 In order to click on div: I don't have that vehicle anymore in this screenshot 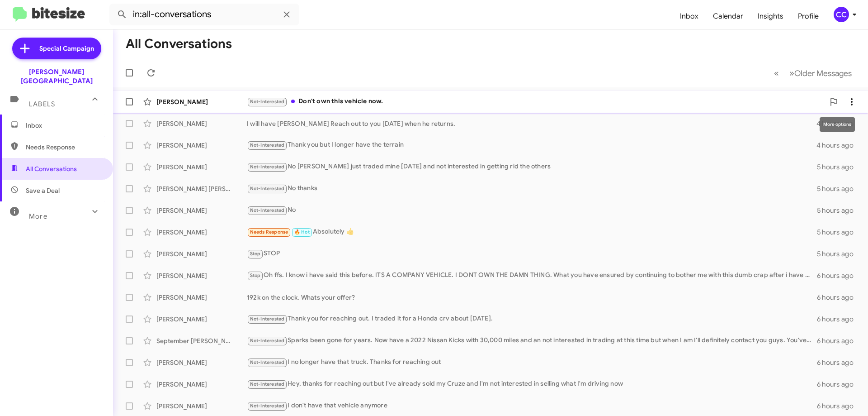, I will do `click(531, 406)`.